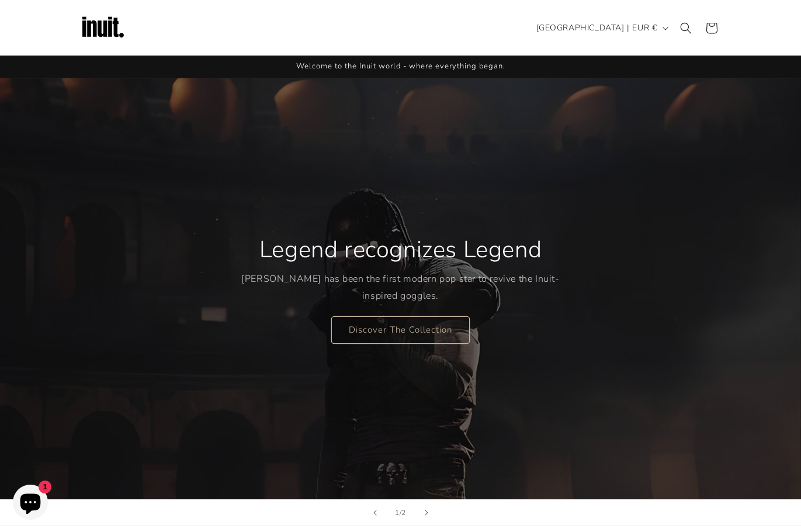  What do you see at coordinates (30, 503) in the screenshot?
I see `inbox-online-store-chat: Shopify online store chat` at bounding box center [30, 503].